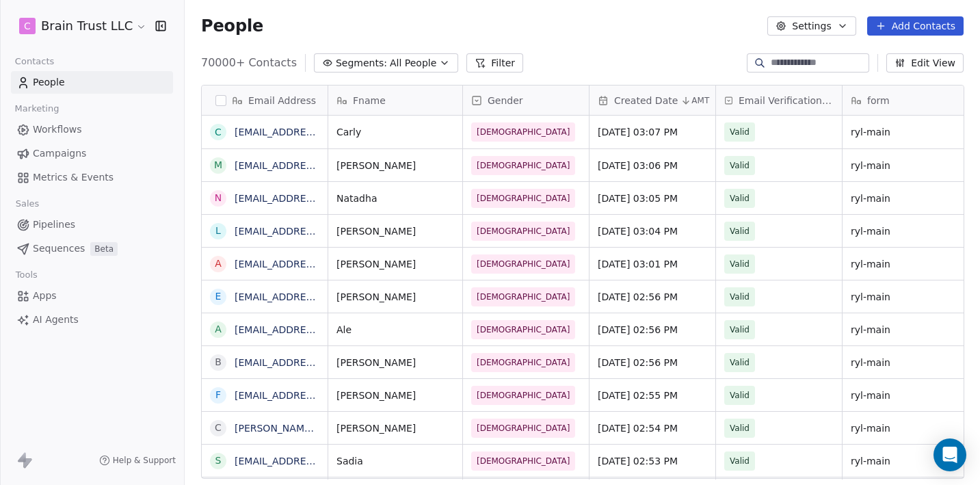  Describe the element at coordinates (138, 461) in the screenshot. I see `a: Help & Support` at that location.